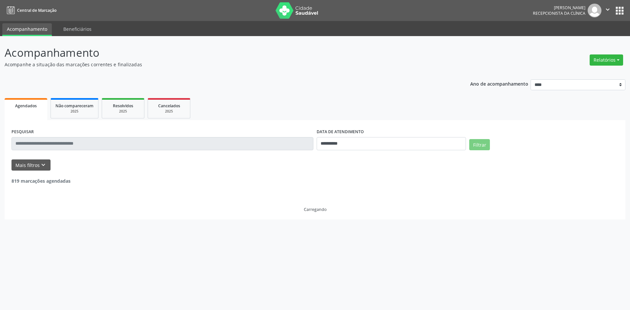  I want to click on a: Central de Marcação, so click(31, 10).